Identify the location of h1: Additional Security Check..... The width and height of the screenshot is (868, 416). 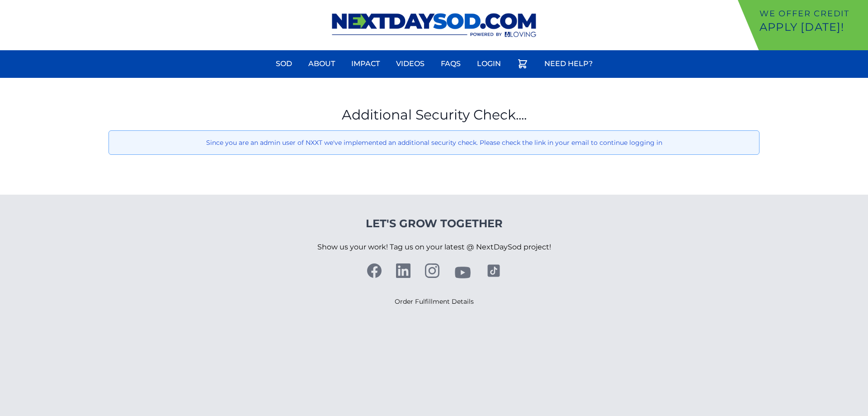
(434, 115).